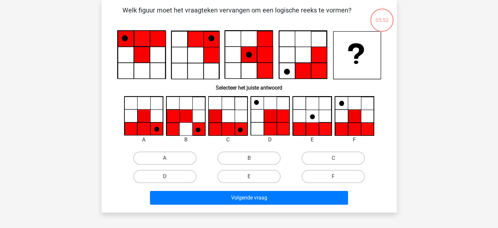 This screenshot has height=228, width=498. What do you see at coordinates (270, 140) in the screenshot?
I see `div: D` at bounding box center [270, 140].